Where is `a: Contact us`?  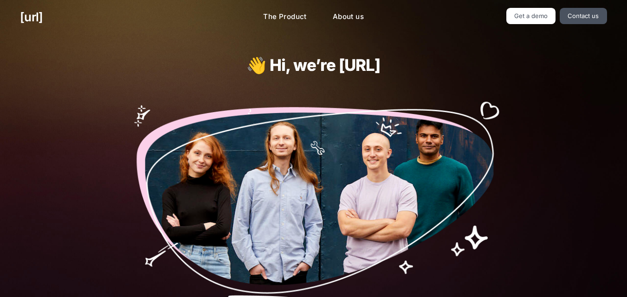 a: Contact us is located at coordinates (583, 16).